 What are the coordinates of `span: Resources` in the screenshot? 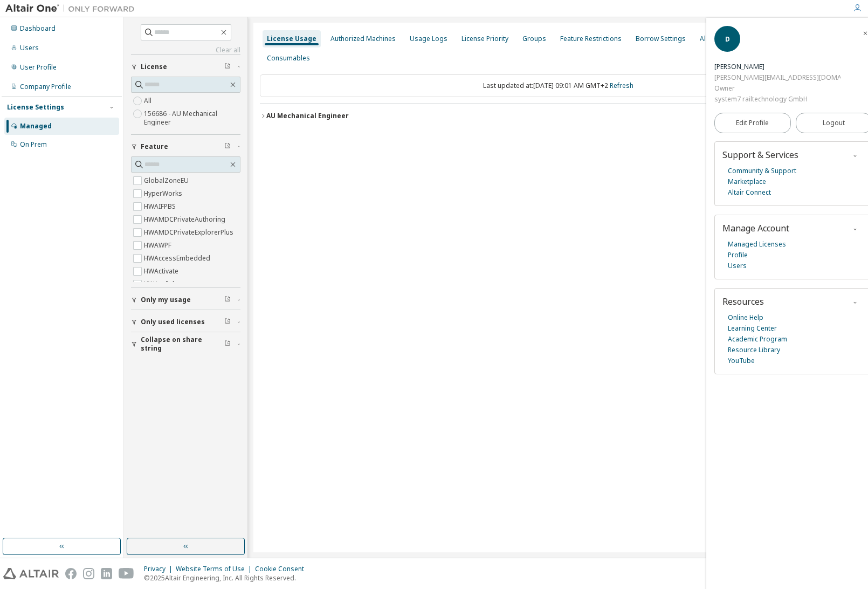 It's located at (742, 302).